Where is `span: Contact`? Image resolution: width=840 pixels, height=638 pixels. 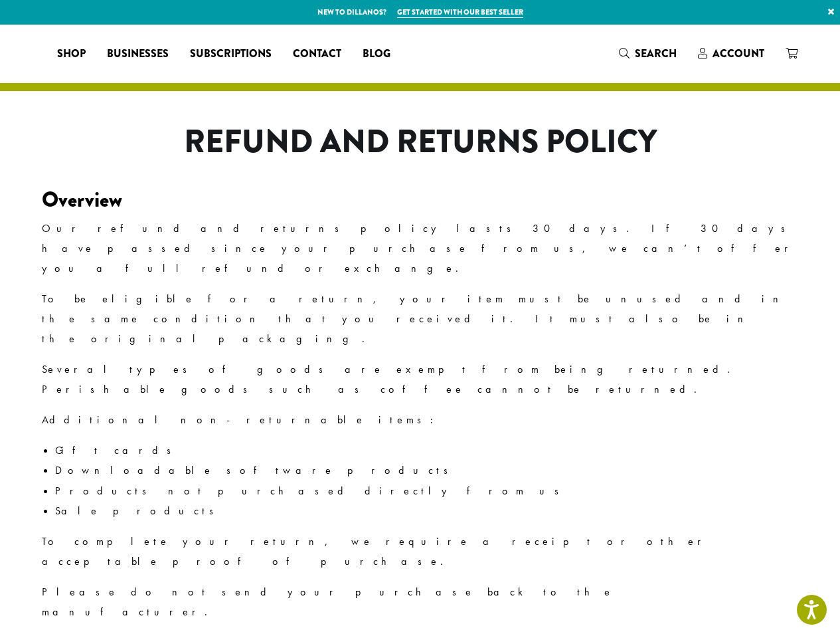
span: Contact is located at coordinates (317, 54).